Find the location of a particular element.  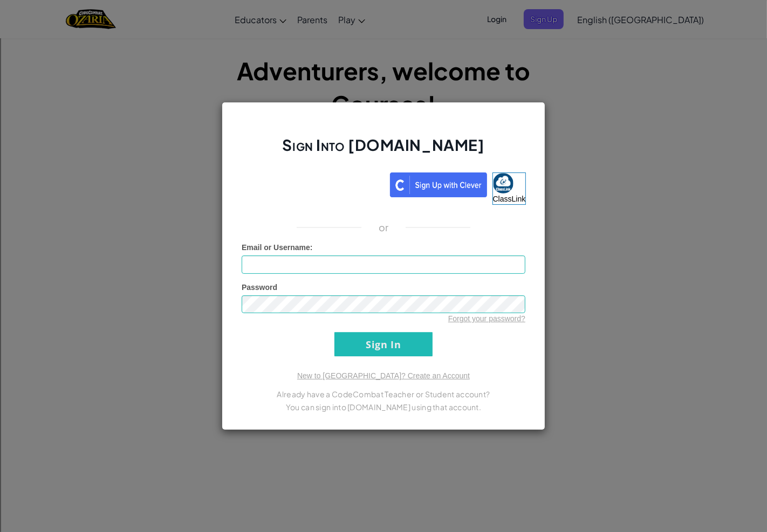

div: Sign out is located at coordinates (383, 79).